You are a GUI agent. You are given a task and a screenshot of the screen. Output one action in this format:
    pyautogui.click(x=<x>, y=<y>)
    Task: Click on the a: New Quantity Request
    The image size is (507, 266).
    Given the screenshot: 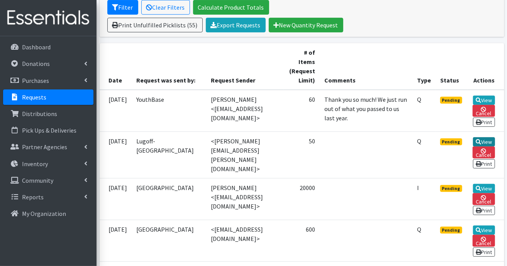 What is the action you would take?
    pyautogui.click(x=306, y=25)
    